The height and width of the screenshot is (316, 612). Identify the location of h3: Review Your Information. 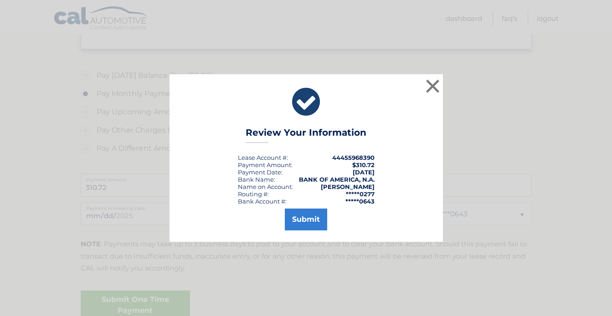
(306, 135).